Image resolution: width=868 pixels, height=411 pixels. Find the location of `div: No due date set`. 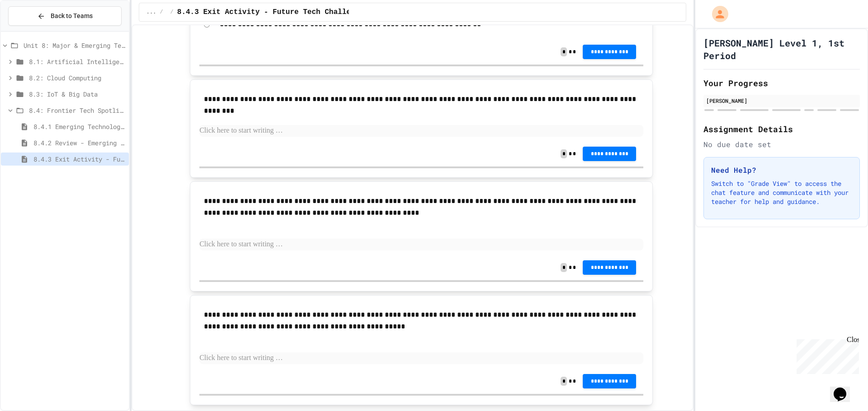

div: No due date set is located at coordinates (782, 144).